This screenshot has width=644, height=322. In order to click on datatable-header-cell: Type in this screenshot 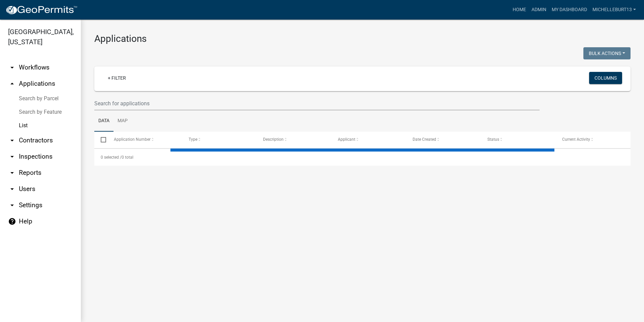, I will do `click(219, 140)`.